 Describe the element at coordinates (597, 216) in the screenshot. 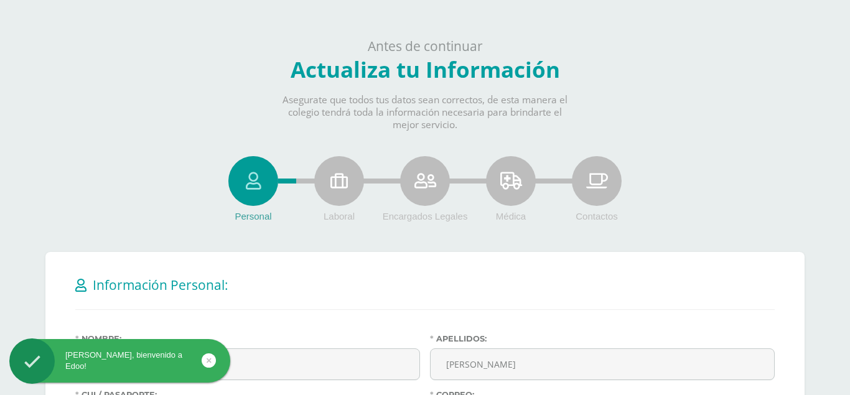

I see `span: Contactos` at that location.